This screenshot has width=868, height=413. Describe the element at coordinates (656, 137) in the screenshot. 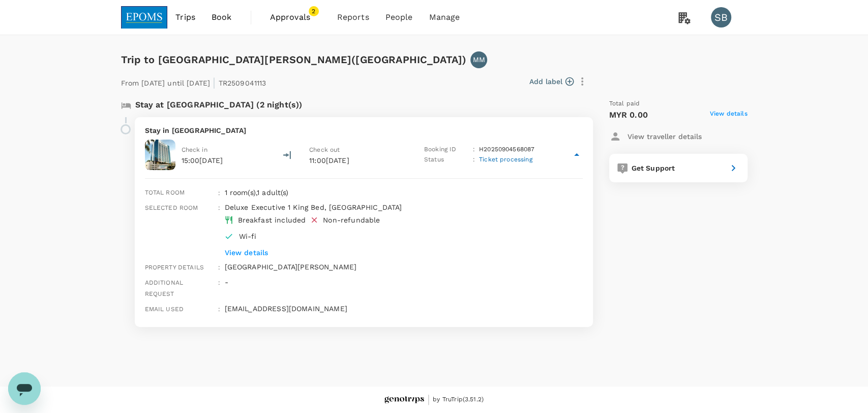

I see `button: View traveller details` at that location.